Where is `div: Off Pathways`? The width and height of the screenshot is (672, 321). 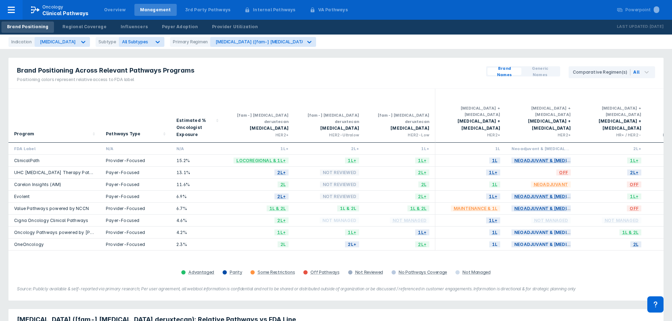 div: Off Pathways is located at coordinates (325, 273).